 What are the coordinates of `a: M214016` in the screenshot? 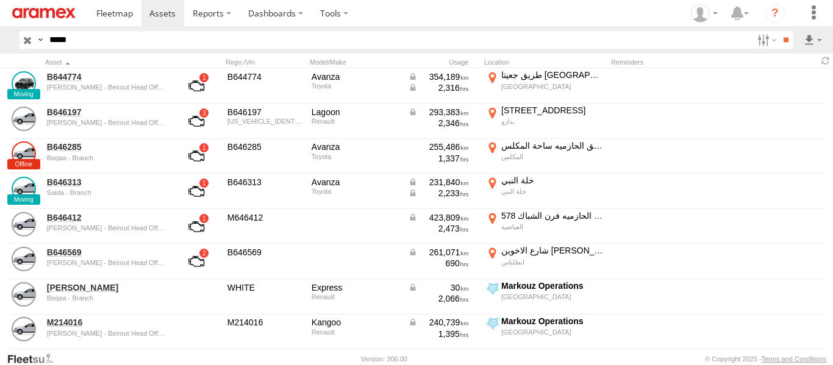 It's located at (106, 323).